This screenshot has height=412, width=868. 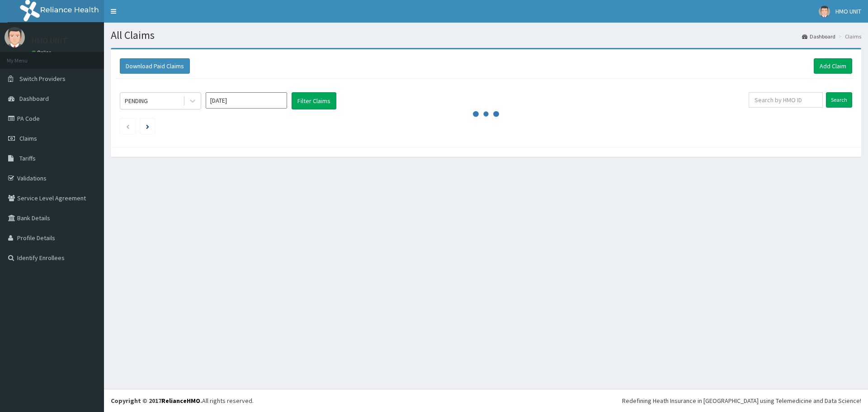 I want to click on span: Switch Providers, so click(x=43, y=79).